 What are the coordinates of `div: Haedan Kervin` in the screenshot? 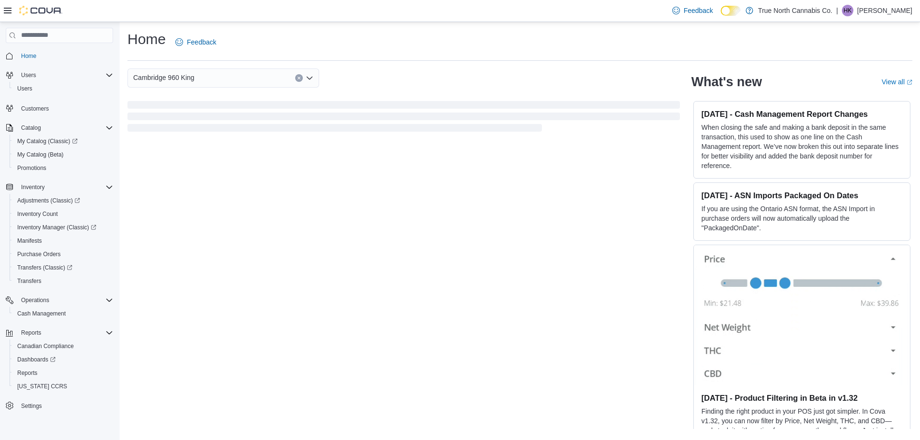 It's located at (848, 11).